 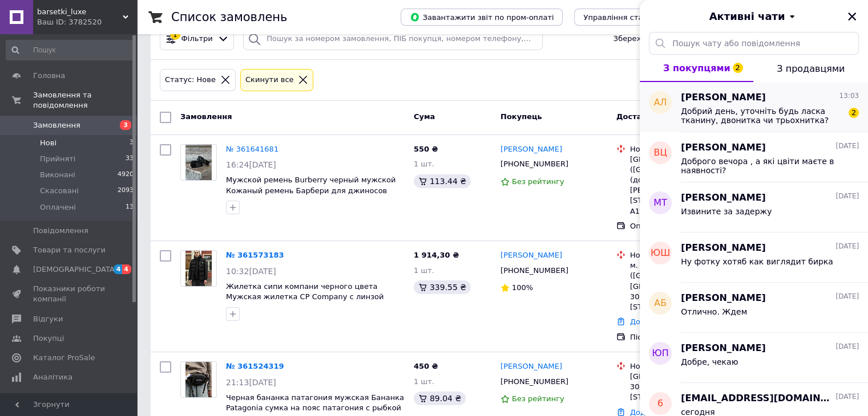 What do you see at coordinates (64, 358) in the screenshot?
I see `span: Каталог ProSale` at bounding box center [64, 358].